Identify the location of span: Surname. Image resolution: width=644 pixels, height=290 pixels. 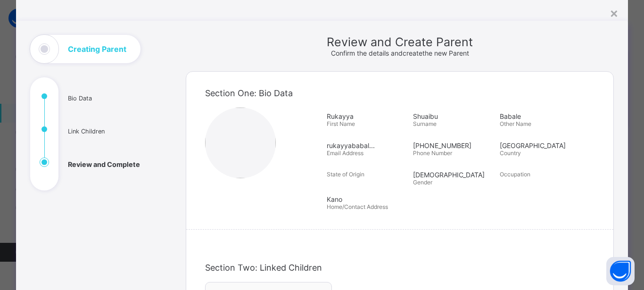
(425, 123).